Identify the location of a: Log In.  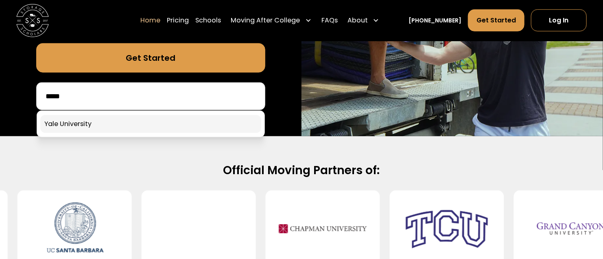
(559, 20).